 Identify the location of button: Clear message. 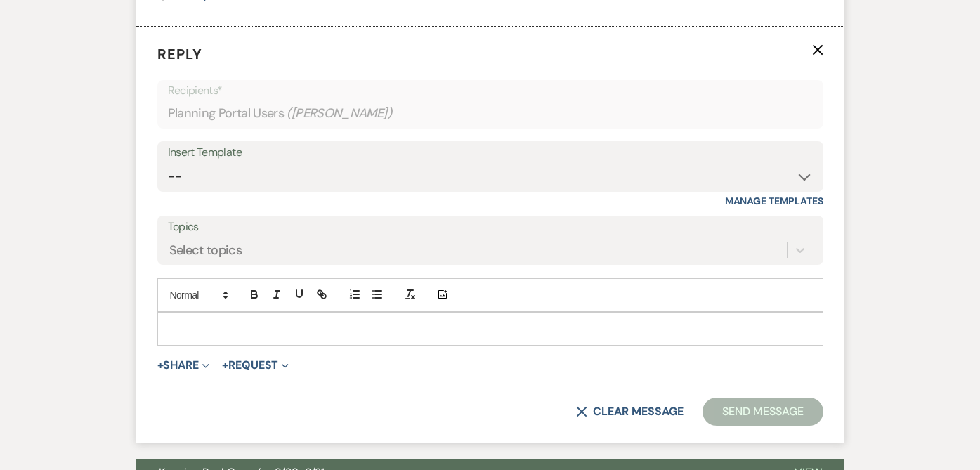
(629, 411).